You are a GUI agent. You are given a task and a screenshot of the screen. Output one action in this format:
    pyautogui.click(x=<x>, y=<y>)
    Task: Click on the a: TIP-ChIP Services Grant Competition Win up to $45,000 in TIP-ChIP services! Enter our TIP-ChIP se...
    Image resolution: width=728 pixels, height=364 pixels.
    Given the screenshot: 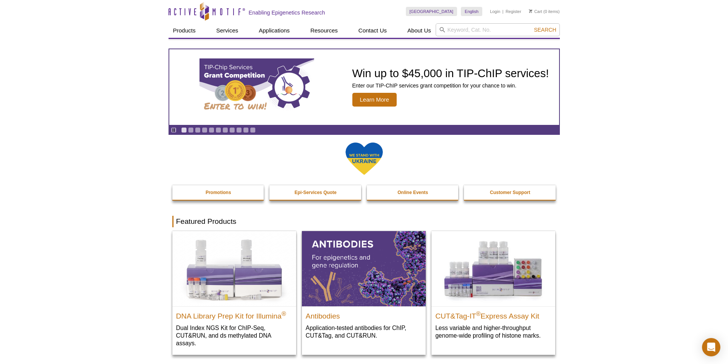 What is the action you would take?
    pyautogui.click(x=364, y=87)
    